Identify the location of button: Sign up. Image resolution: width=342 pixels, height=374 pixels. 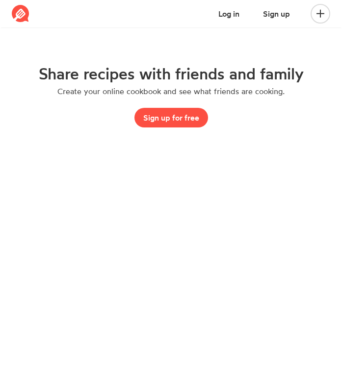
(276, 14).